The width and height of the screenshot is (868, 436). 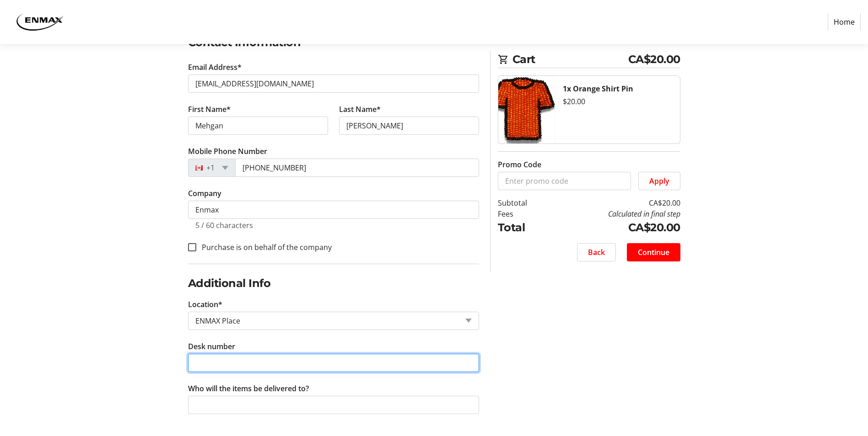 What do you see at coordinates (524, 203) in the screenshot?
I see `td: Subtotal` at bounding box center [524, 203].